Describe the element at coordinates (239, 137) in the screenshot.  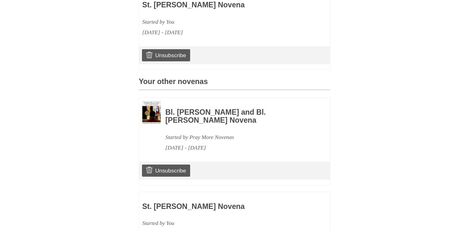
I see `div: Started by Pray More Novenas` at that location.